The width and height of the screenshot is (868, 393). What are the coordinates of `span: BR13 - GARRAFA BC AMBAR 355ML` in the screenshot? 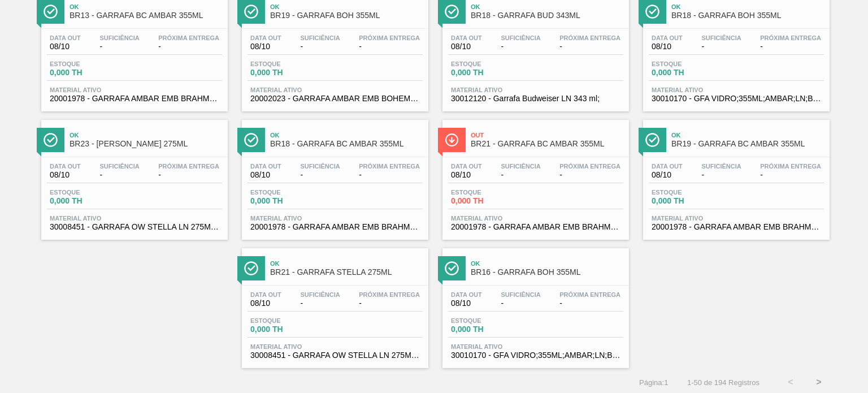 It's located at (146, 15).